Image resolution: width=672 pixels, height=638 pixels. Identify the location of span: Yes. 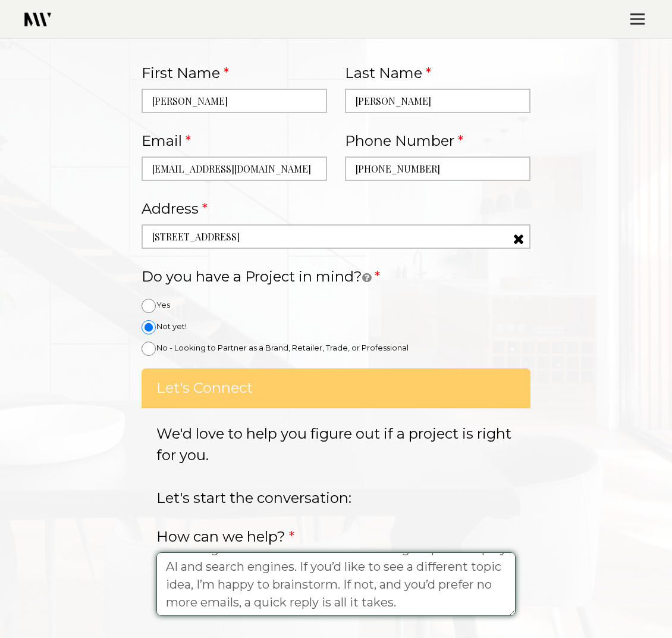
(163, 304).